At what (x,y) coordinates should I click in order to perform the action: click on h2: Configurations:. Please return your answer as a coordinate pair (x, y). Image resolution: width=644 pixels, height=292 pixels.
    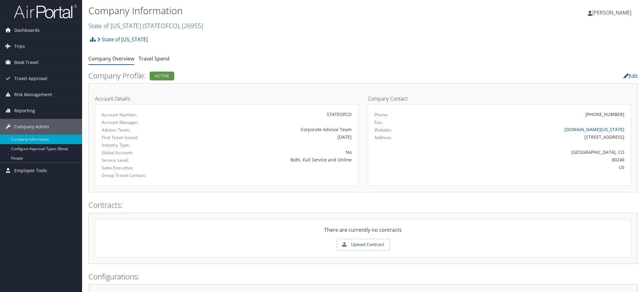
    Looking at the image, I should click on (363, 277).